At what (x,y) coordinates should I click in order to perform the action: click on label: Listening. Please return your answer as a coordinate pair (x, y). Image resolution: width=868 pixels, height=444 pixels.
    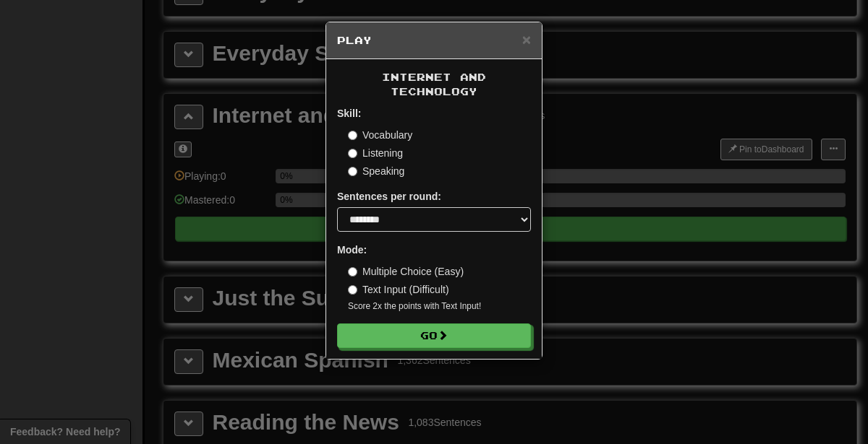
    Looking at the image, I should click on (375, 153).